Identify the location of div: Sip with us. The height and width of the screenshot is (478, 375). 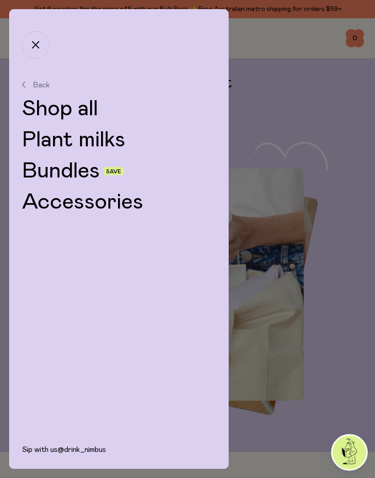
(119, 457).